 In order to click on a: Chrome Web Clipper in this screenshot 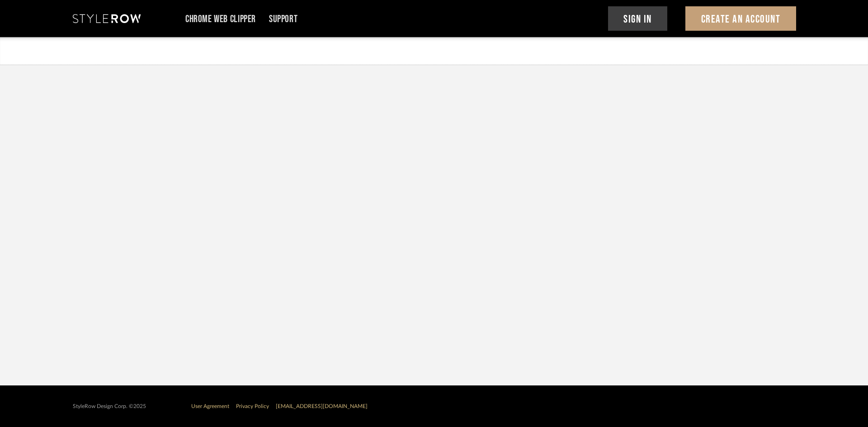, I will do `click(220, 19)`.